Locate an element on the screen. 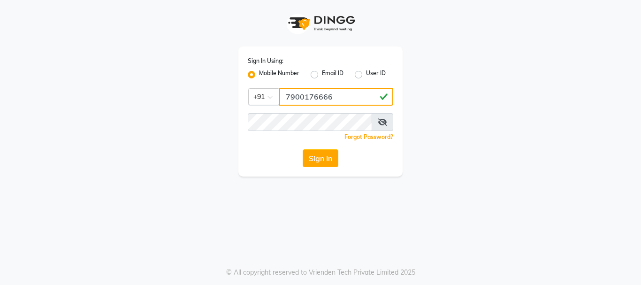 The image size is (641, 285). label: Mobile Number is located at coordinates (279, 75).